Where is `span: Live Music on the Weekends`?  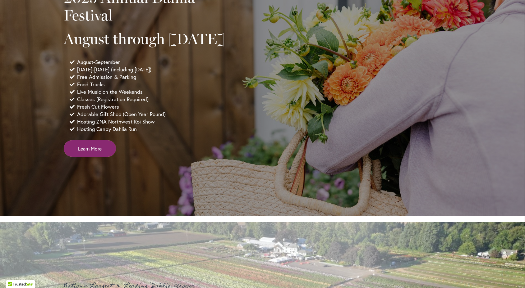 span: Live Music on the Weekends is located at coordinates (110, 92).